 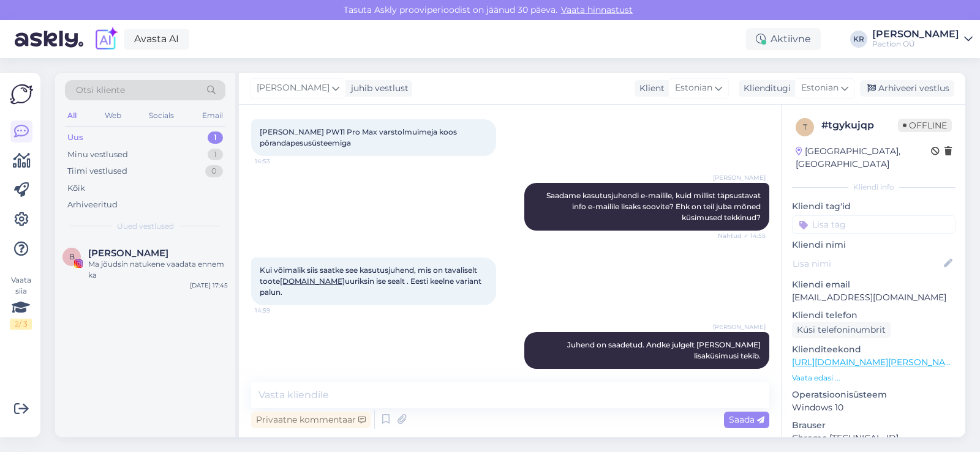 I want to click on input: Lisa tag, so click(x=873, y=225).